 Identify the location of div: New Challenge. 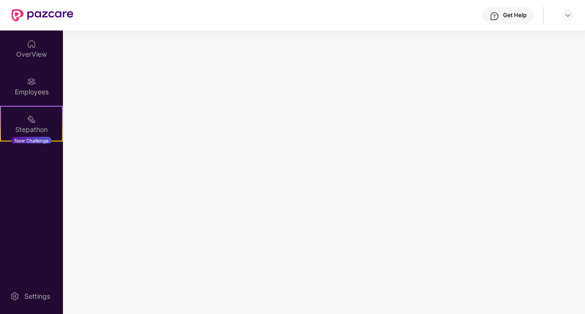
(31, 141).